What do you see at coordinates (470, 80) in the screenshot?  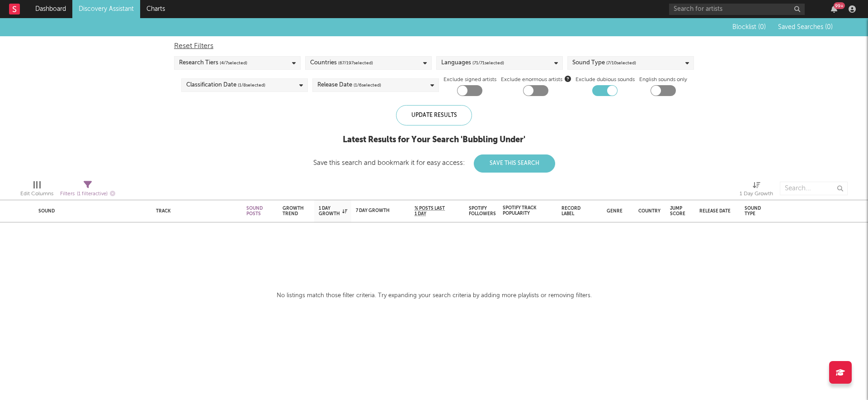 I see `label: Exclude signed artists` at bounding box center [470, 80].